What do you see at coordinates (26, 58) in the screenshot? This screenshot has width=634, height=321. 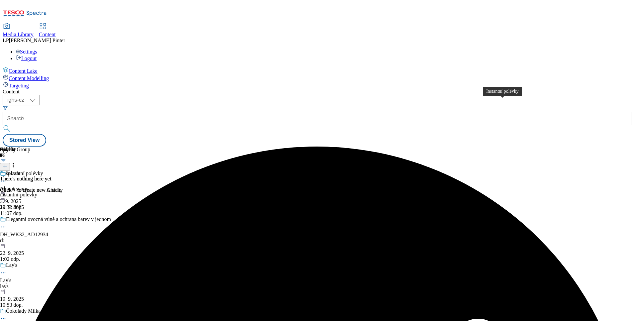 I see `a: Logout` at bounding box center [26, 58].